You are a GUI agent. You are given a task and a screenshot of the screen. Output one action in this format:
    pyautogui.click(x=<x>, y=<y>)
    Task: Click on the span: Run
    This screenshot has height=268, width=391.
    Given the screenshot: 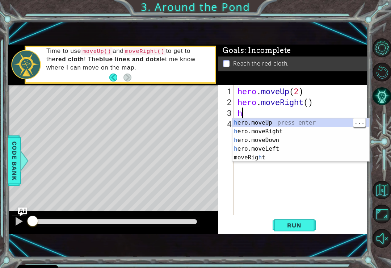 What is the action you would take?
    pyautogui.click(x=294, y=225)
    